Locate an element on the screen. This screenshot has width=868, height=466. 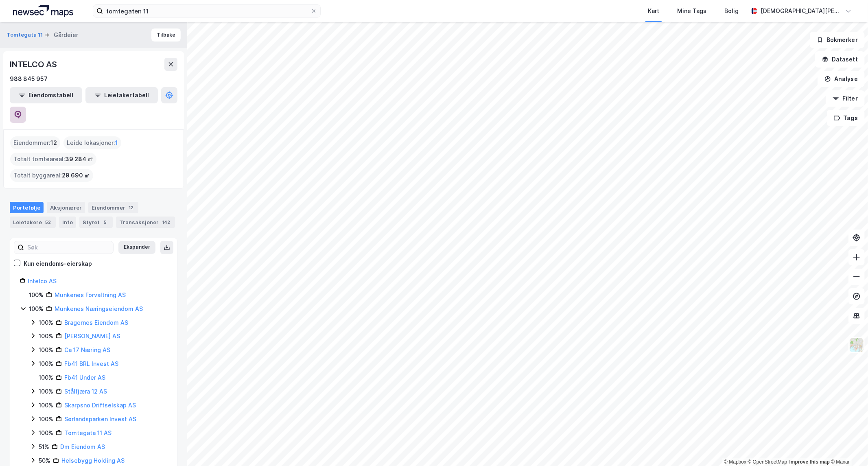
div: 12 is located at coordinates (131, 207).